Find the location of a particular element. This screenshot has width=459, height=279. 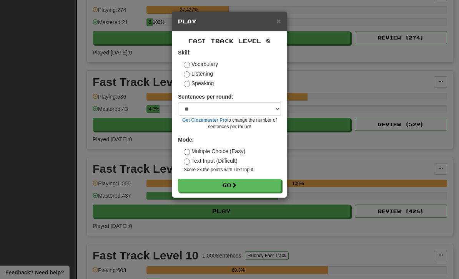

a: Get Clozemaster Pro is located at coordinates (204, 120).